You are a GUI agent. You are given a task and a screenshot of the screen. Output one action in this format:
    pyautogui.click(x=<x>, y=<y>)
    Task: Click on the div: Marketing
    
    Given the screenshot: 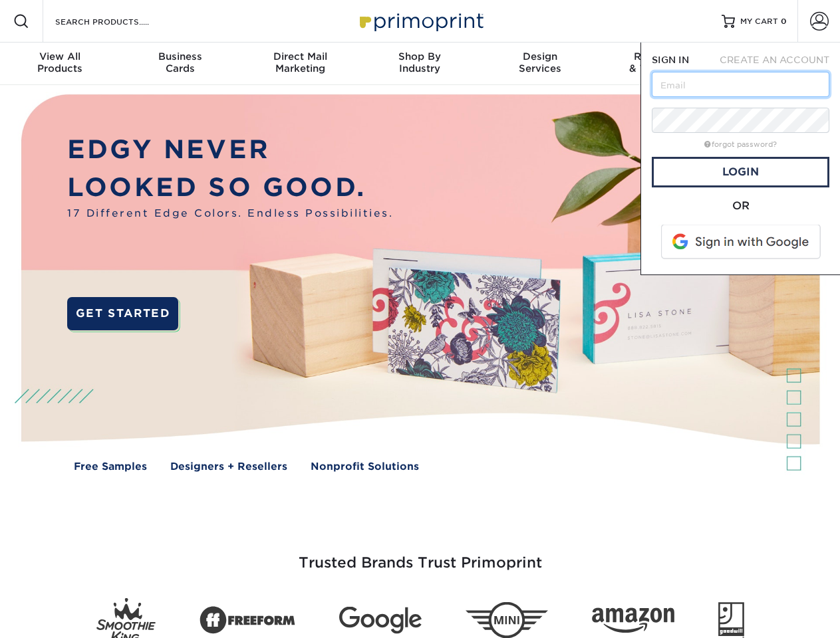 What is the action you would take?
    pyautogui.click(x=300, y=63)
    